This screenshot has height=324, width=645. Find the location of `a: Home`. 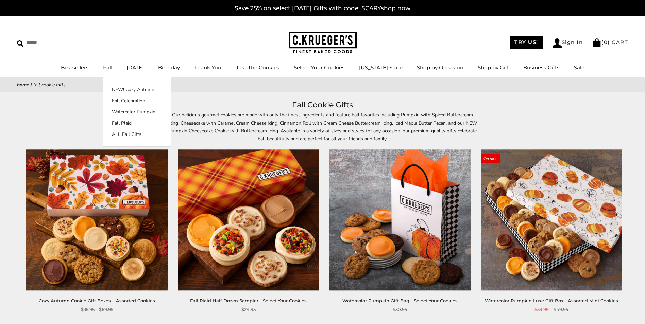

a: Home is located at coordinates (23, 85).